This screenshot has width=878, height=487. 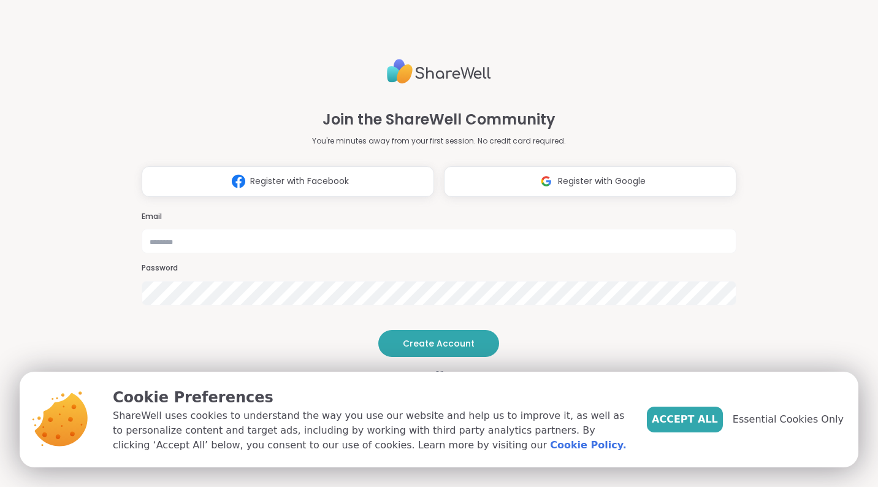 What do you see at coordinates (439, 268) in the screenshot?
I see `h3: Password` at bounding box center [439, 268].